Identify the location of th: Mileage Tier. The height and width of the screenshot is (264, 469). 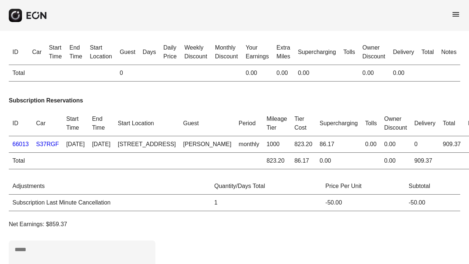
(277, 123).